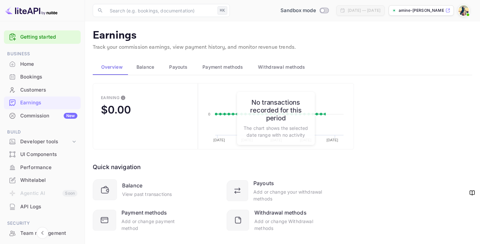 This screenshot has height=244, width=480. What do you see at coordinates (42, 37) in the screenshot?
I see `div: Getting started` at bounding box center [42, 37].